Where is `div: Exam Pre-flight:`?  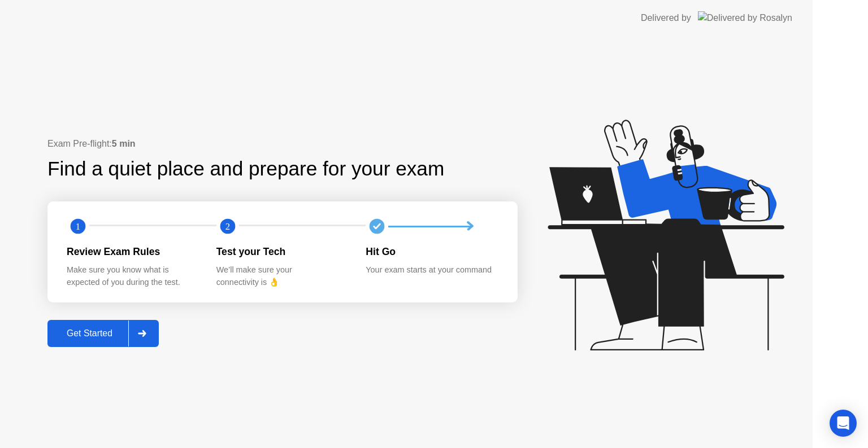
div: Exam Pre-flight: is located at coordinates (282, 144).